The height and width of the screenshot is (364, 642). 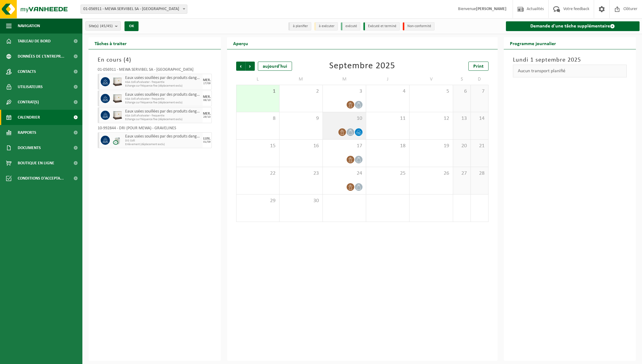 What do you see at coordinates (29, 26) in the screenshot?
I see `span: Navigation` at bounding box center [29, 26].